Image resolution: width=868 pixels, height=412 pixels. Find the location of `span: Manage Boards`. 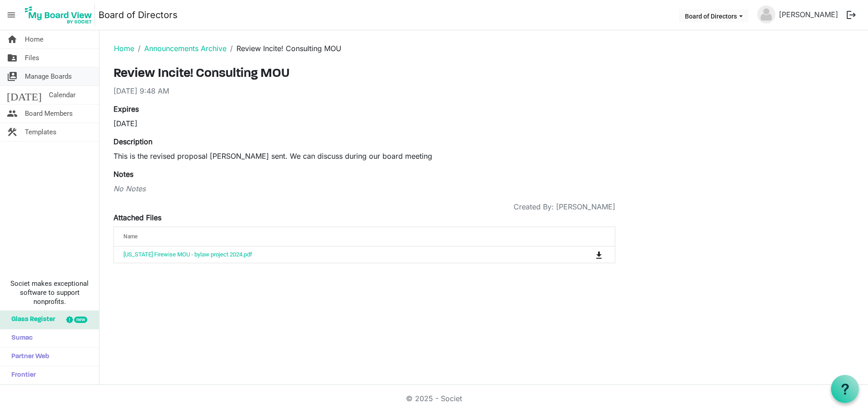

span: Manage Boards is located at coordinates (48, 76).